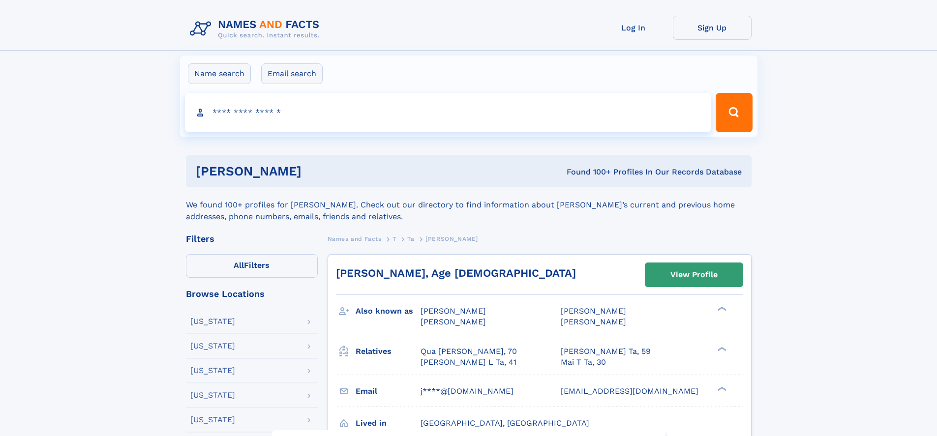  What do you see at coordinates (694, 275) in the screenshot?
I see `div: View Profile` at bounding box center [694, 275].